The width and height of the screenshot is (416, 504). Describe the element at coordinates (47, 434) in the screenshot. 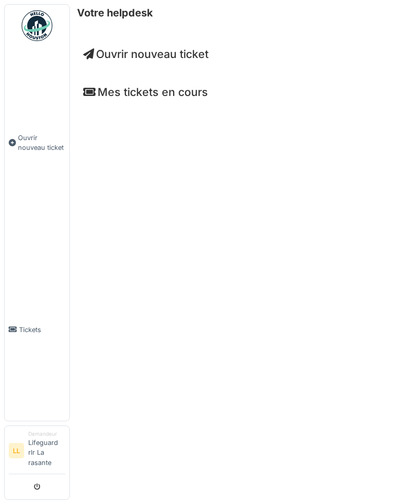

I see `div: Demandeur` at that location.